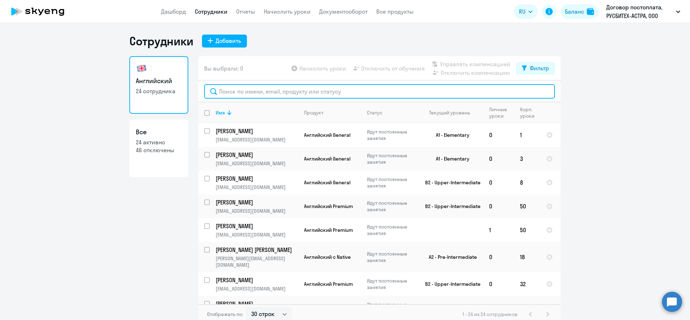  Describe the element at coordinates (644, 12) in the screenshot. I see `button: Договор постоплата, РУСБИТЕХ-АСТРА, ООО` at that location.